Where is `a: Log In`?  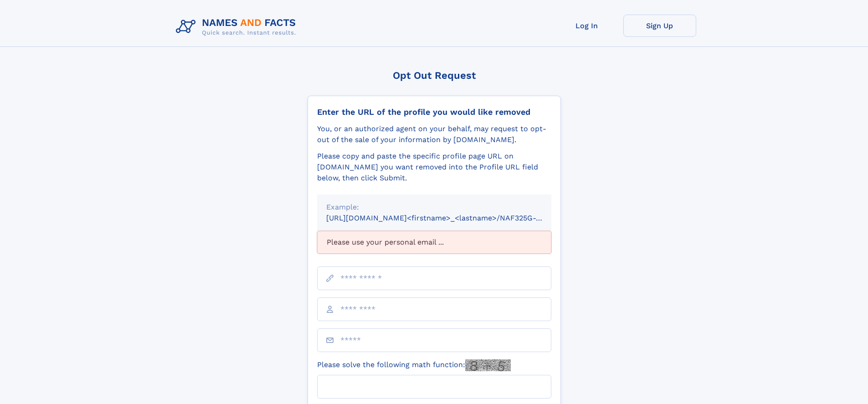
a: Log In is located at coordinates (587, 26).